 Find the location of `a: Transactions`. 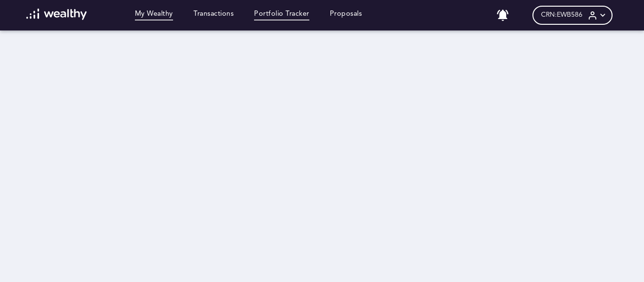

a: Transactions is located at coordinates (213, 15).